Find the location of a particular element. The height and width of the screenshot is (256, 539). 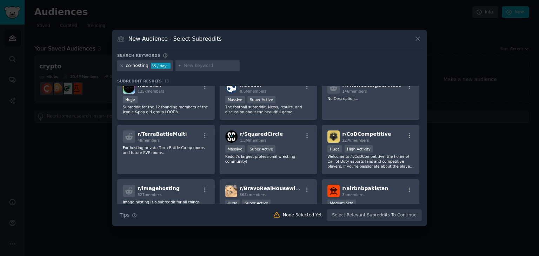

h3: New Audience - Select Subreddits is located at coordinates (175, 39).